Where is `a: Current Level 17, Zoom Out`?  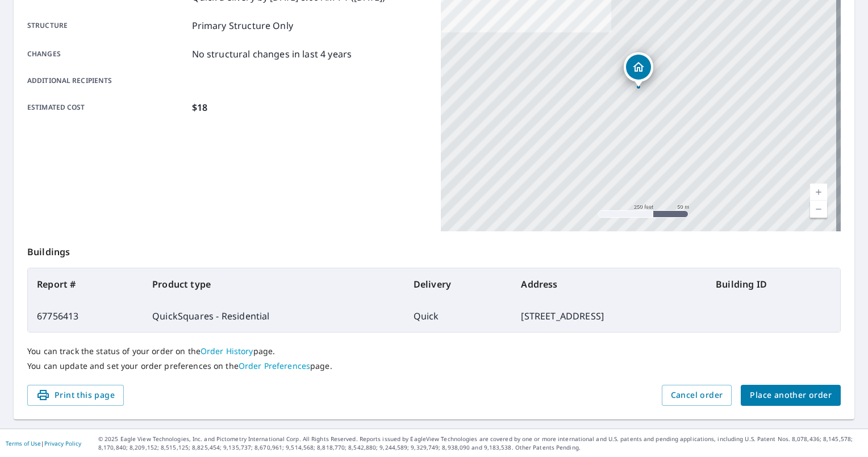 a: Current Level 17, Zoom Out is located at coordinates (819, 209).